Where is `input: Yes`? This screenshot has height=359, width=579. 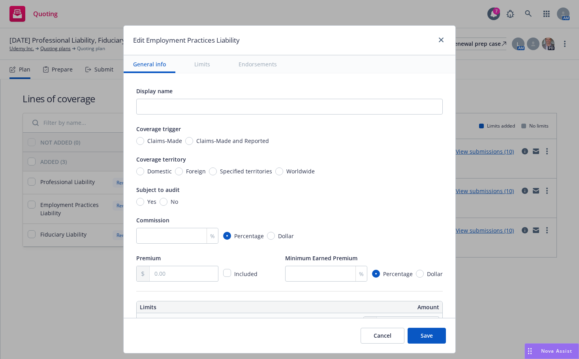 input: Yes is located at coordinates (140, 202).